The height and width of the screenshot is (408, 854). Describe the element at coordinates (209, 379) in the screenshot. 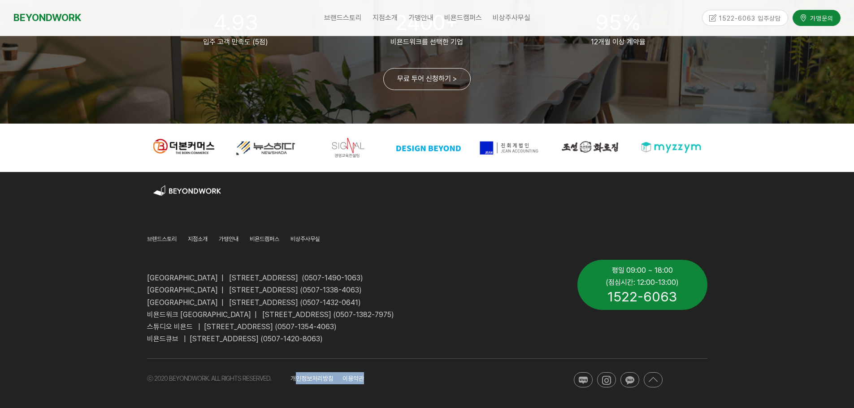

I see `span: ⓒ 2020 BEYONDWORK. ALL RIGHTS RESERVED.` at that location.